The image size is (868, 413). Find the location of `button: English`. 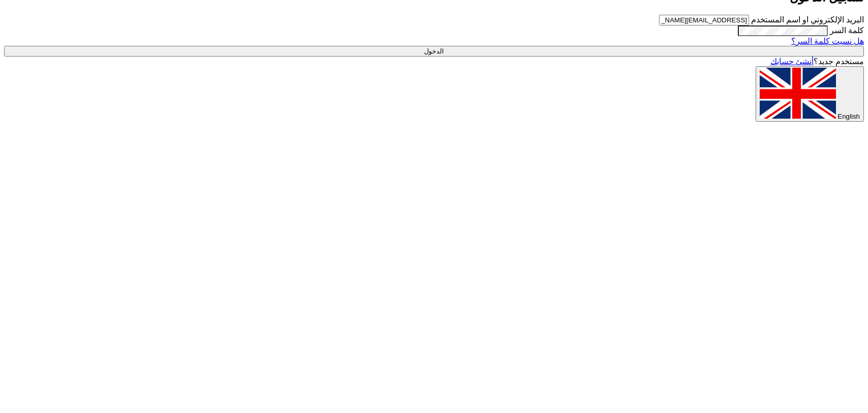

button: English is located at coordinates (810, 93).